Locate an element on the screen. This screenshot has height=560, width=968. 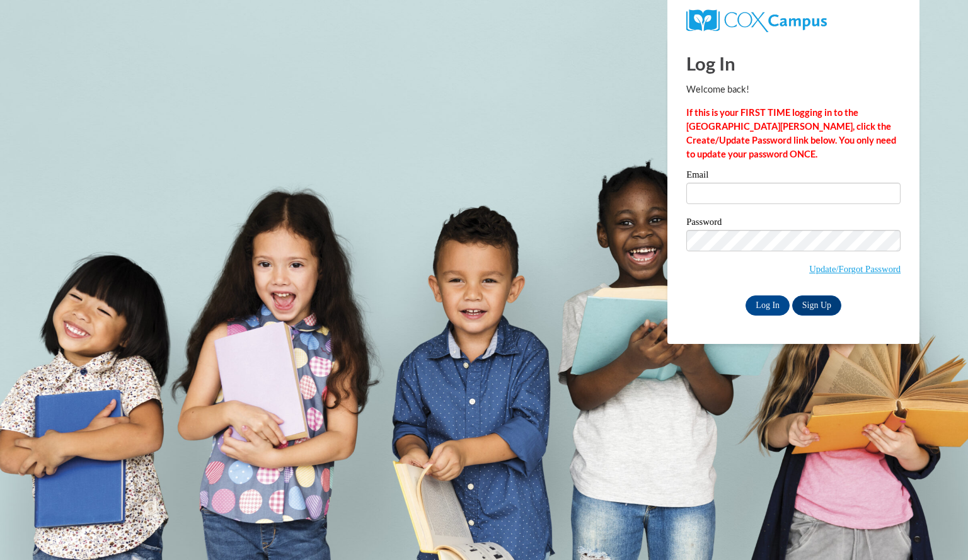
input: Log In is located at coordinates (768, 305).